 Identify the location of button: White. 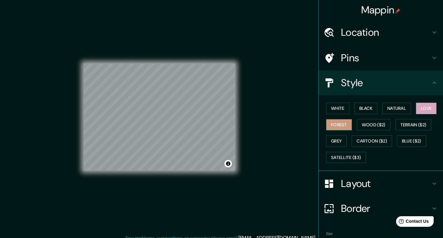
(337, 108).